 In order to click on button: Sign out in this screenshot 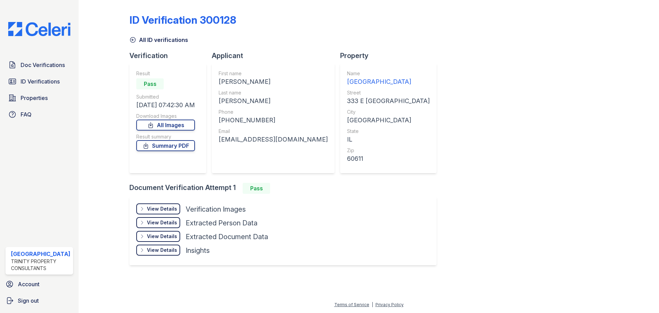, I will do `click(39, 300)`.